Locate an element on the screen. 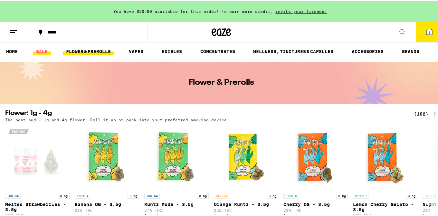 The height and width of the screenshot is (216, 438). p: 22% THC is located at coordinates (246, 209).